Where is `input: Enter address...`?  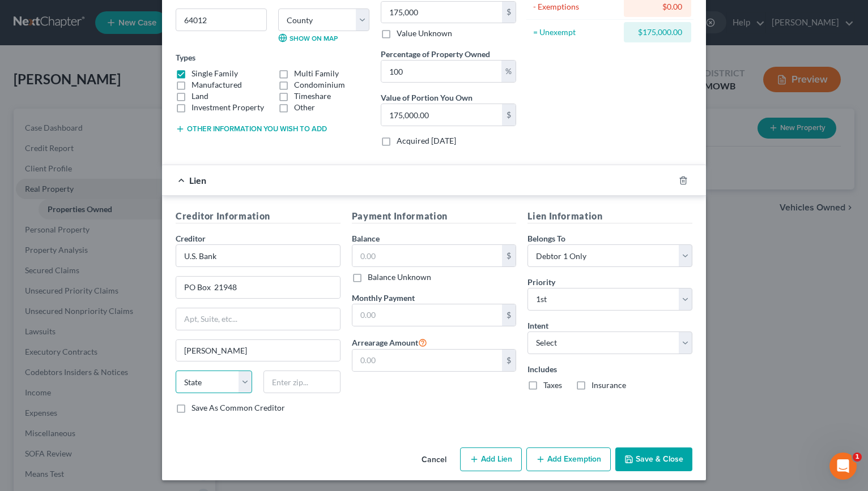
input: Enter address... is located at coordinates (258, 288).